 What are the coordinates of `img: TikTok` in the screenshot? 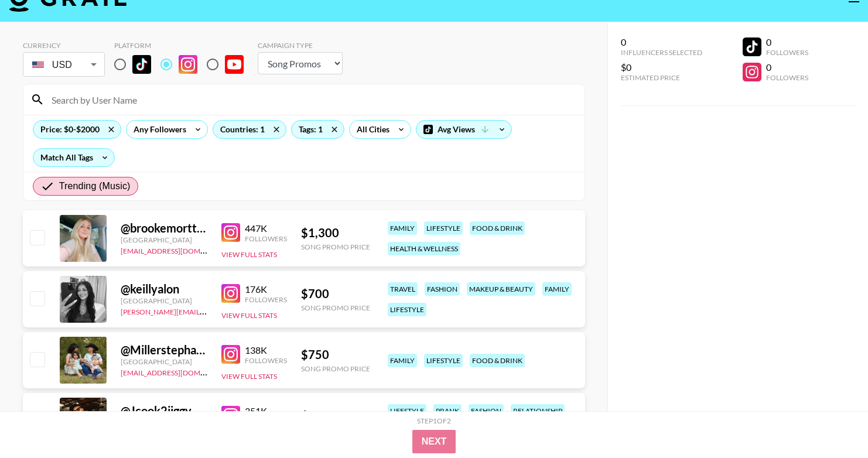 It's located at (141, 64).